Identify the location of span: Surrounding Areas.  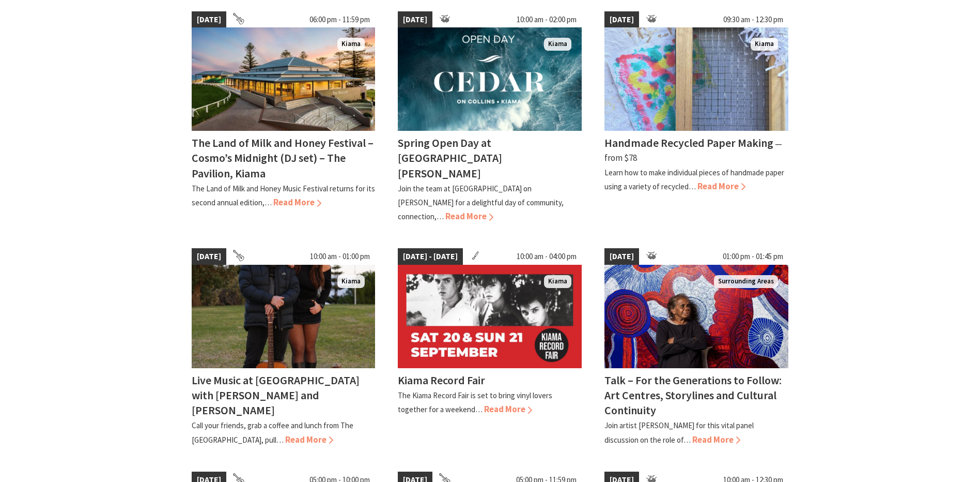
(746, 281).